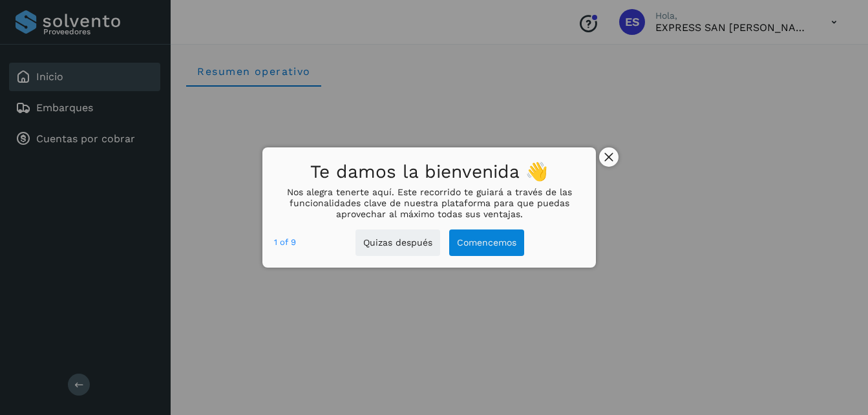 The image size is (868, 415). I want to click on div: step 1 of 9, so click(285, 242).